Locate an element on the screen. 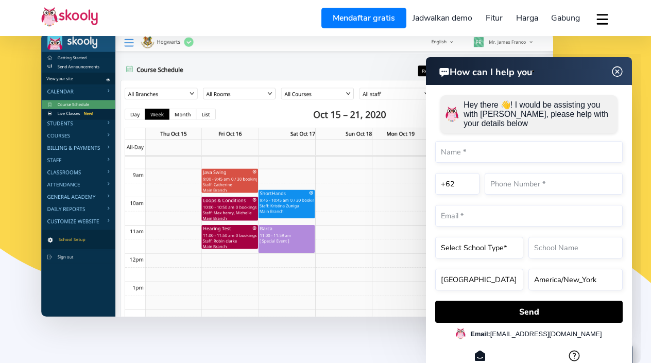 The image size is (651, 363). a: Harga is located at coordinates (527, 18).